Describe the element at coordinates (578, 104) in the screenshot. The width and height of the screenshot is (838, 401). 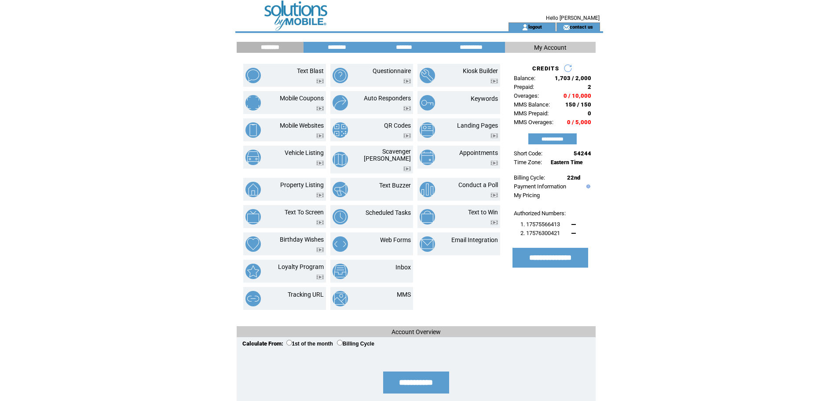
I see `span: 150 / 150` at that location.